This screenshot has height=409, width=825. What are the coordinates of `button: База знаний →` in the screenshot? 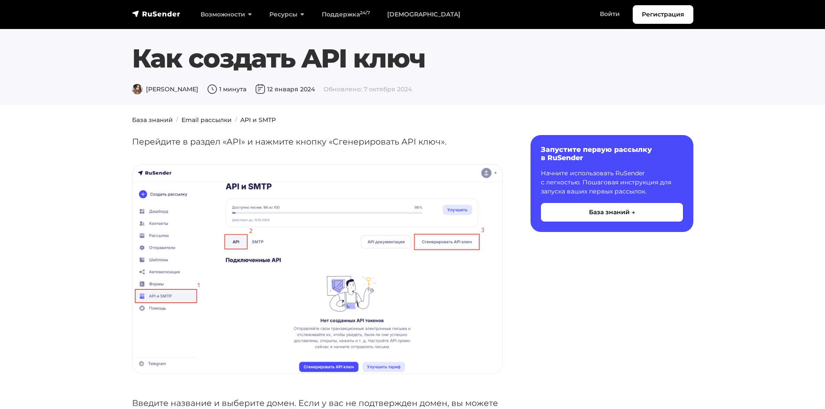 It's located at (612, 212).